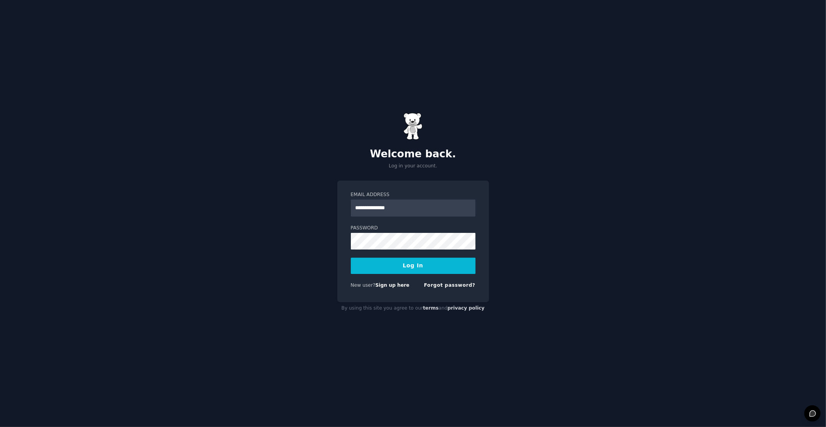 Image resolution: width=826 pixels, height=427 pixels. Describe the element at coordinates (413, 195) in the screenshot. I see `label: Email Address` at that location.